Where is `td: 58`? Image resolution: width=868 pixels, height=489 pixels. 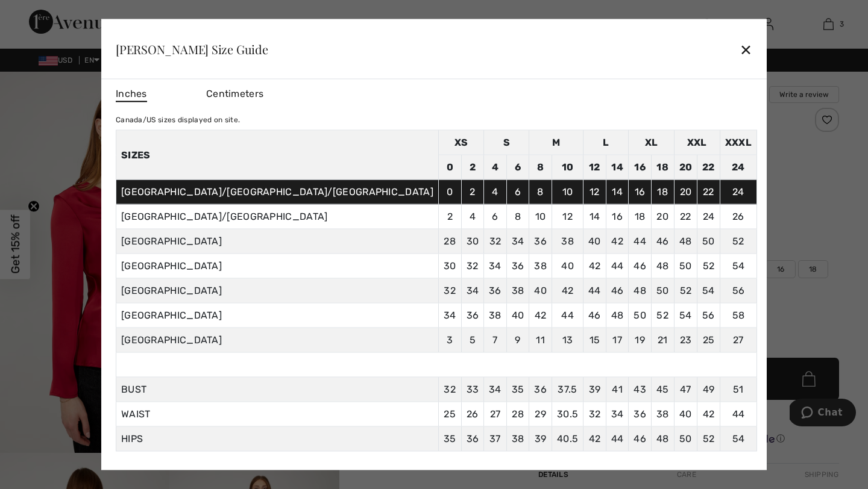 td: 58 is located at coordinates (738, 315).